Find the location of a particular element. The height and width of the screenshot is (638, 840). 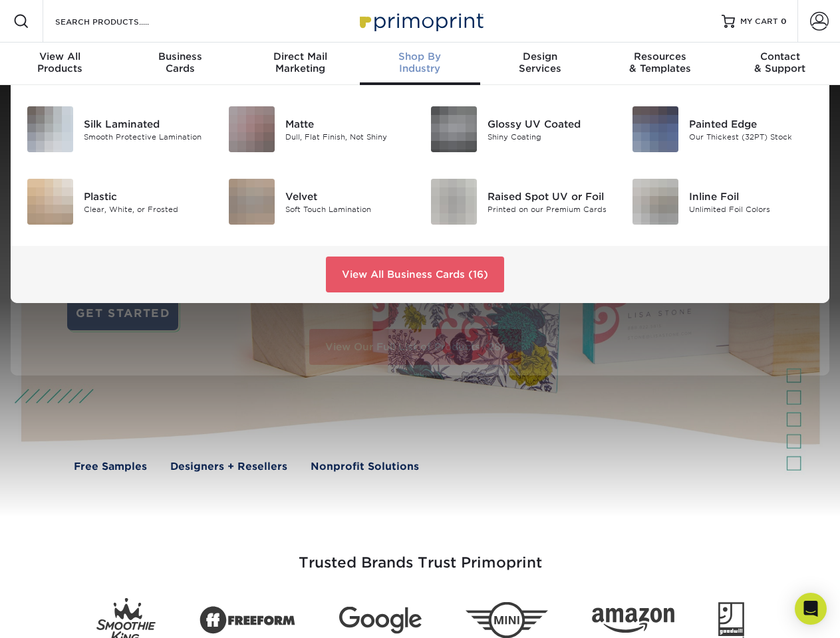

div: Cards is located at coordinates (179, 63).